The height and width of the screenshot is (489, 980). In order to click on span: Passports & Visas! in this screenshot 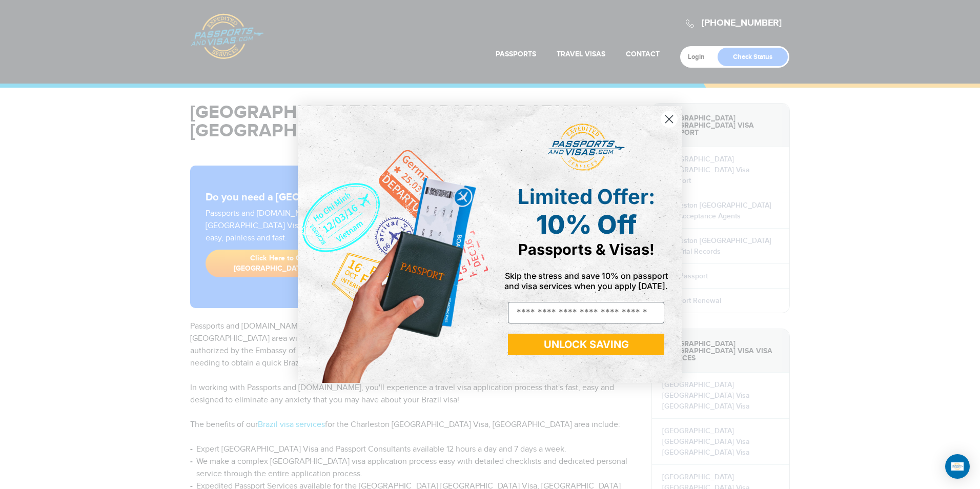, I will do `click(586, 249)`.